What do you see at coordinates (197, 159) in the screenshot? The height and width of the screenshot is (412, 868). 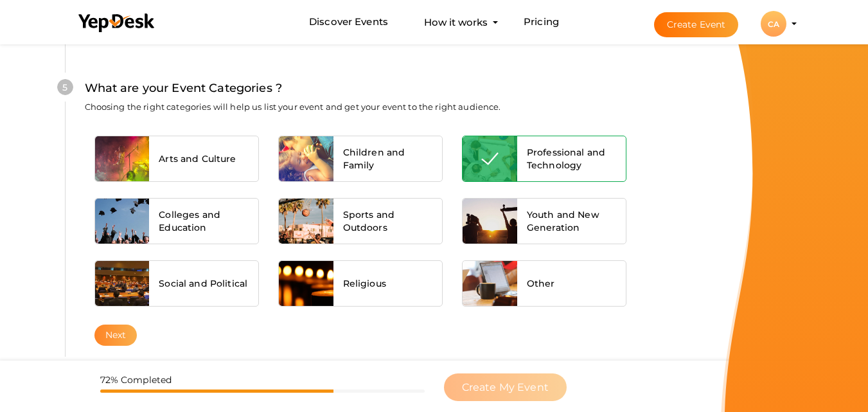 I see `span: Arts and Culture` at bounding box center [197, 159].